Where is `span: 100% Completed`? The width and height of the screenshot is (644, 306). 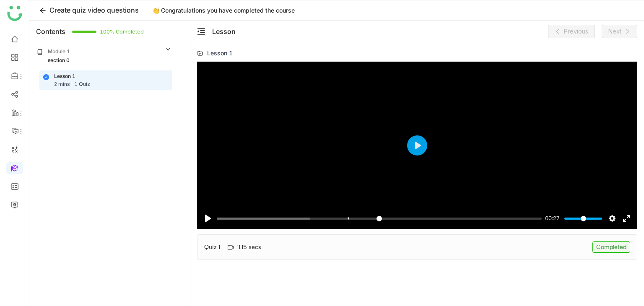
span: 100% Completed is located at coordinates (105, 32).